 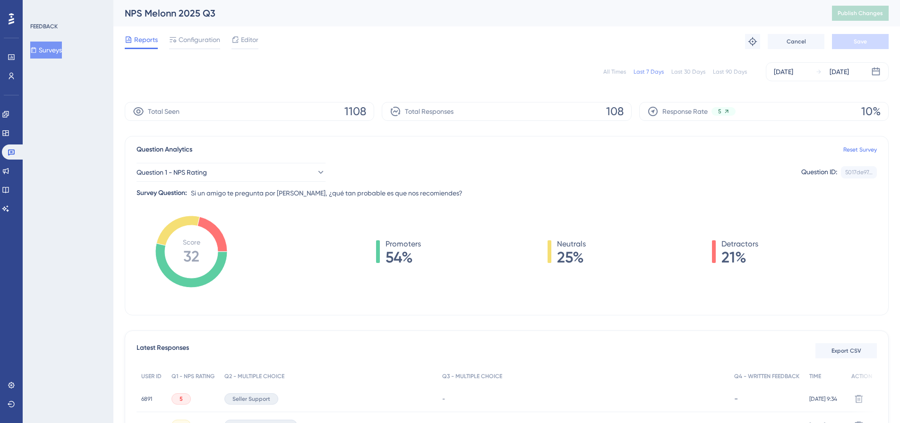 What do you see at coordinates (871, 112) in the screenshot?
I see `span: 10%` at bounding box center [871, 112].